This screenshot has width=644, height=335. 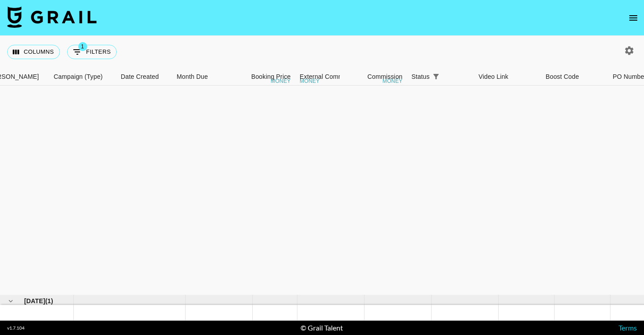 What do you see at coordinates (83, 47) in the screenshot?
I see `span: 1` at bounding box center [83, 47].